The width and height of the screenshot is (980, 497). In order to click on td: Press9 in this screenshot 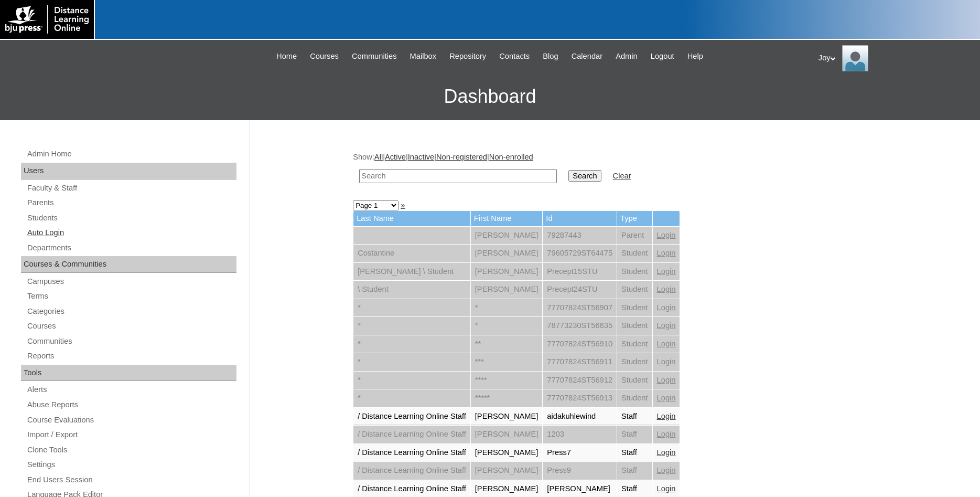, I will do `click(579, 471)`.